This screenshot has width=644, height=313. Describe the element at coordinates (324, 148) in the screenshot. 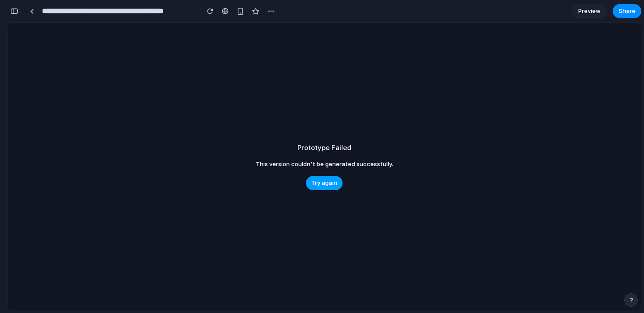

I see `h2: Prototype Failed` at that location.